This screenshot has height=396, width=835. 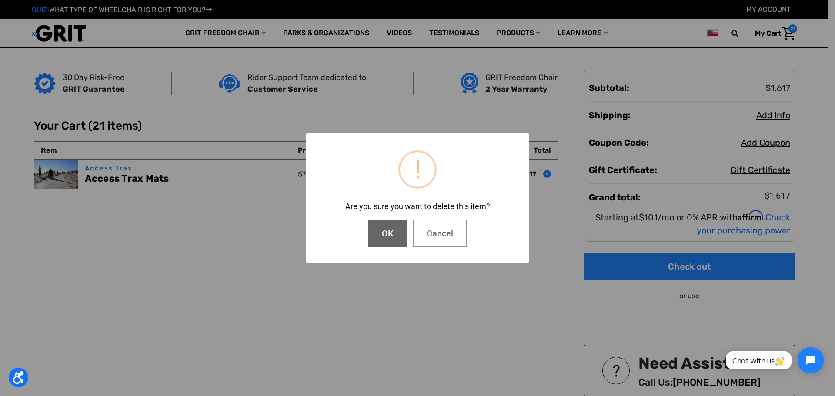 I want to click on div: Are you sure you want to delete this item?, so click(x=418, y=206).